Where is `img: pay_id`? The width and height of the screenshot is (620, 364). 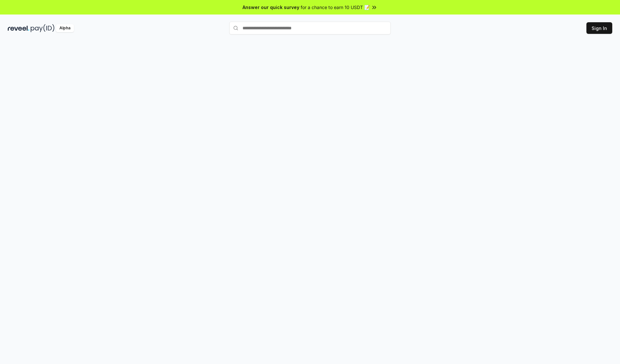 img: pay_id is located at coordinates (43, 28).